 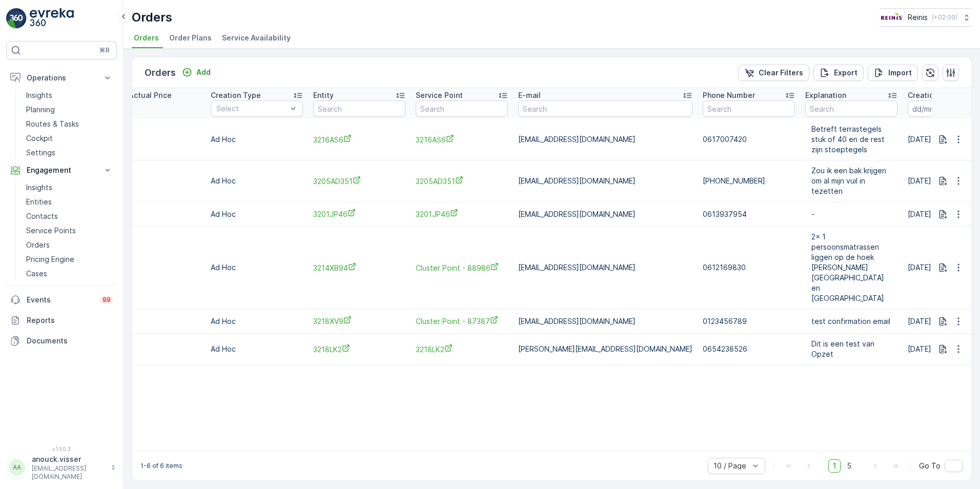 I want to click on a: Documents, so click(x=61, y=342).